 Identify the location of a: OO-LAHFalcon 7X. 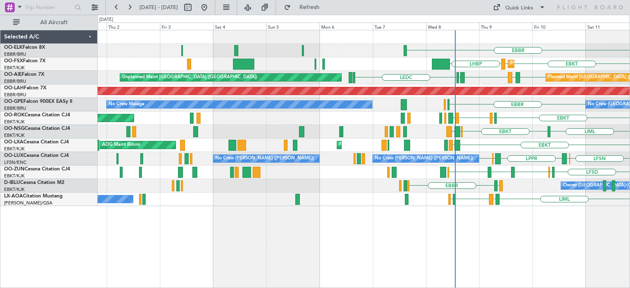
(25, 88).